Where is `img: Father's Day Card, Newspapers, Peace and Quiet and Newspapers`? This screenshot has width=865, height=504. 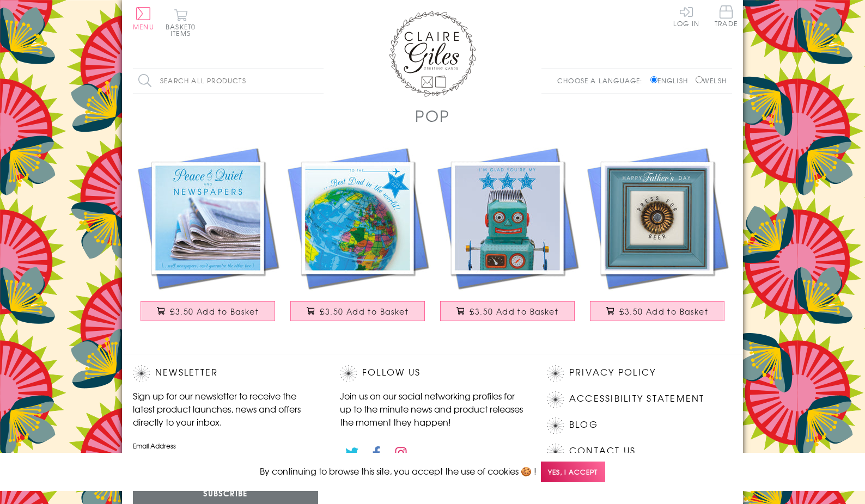
img: Father's Day Card, Newspapers, Peace and Quiet and Newspapers is located at coordinates (207, 218).